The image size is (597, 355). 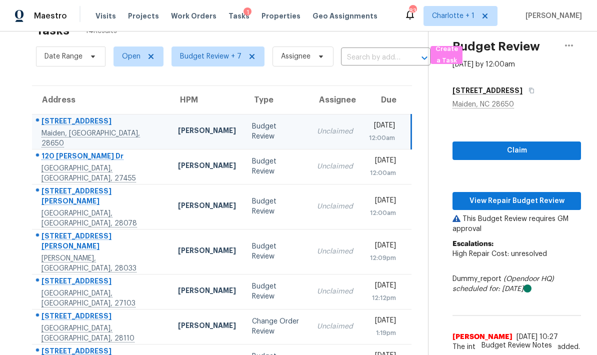 I want to click on div: 83, so click(x=413, y=11).